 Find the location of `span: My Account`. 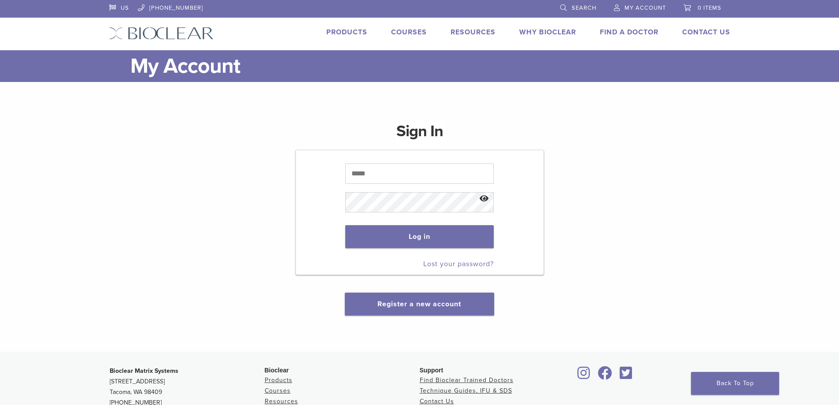

span: My Account is located at coordinates (645, 8).